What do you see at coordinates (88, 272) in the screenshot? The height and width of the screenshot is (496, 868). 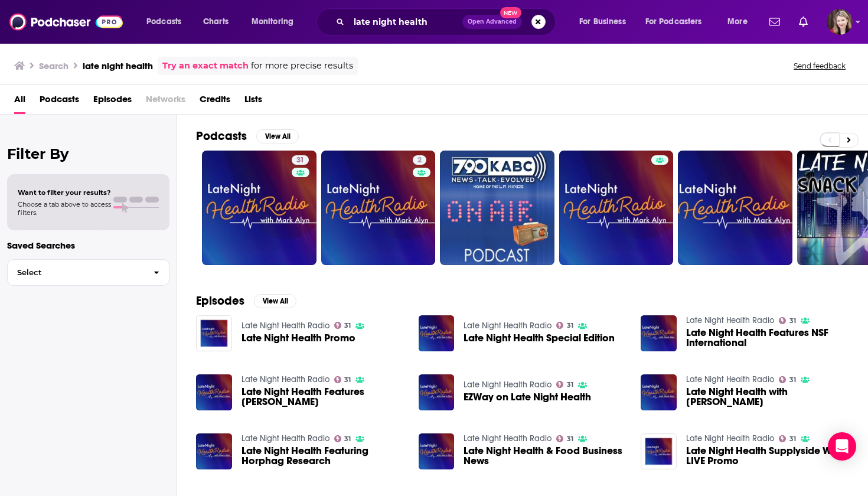 I see `button: Select` at bounding box center [88, 272].